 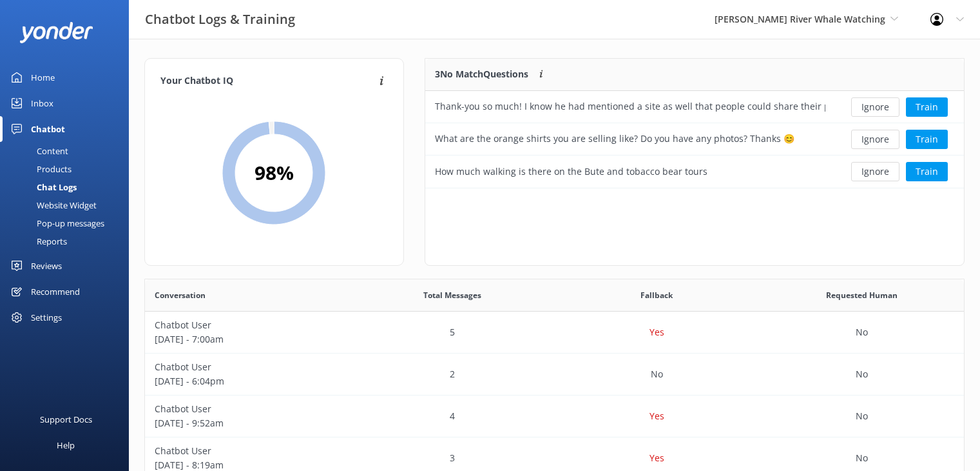 What do you see at coordinates (66, 445) in the screenshot?
I see `div: Help` at bounding box center [66, 445].